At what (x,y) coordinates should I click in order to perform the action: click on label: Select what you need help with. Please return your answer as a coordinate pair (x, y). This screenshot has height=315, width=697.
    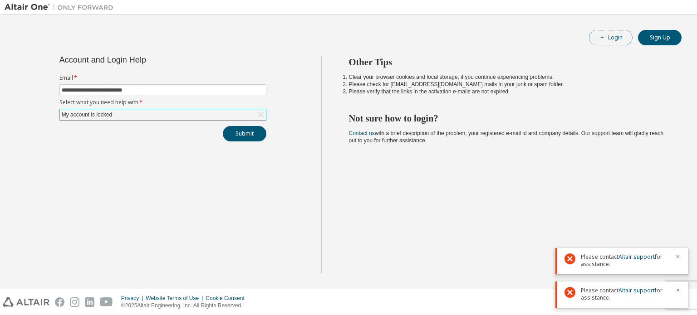
    Looking at the image, I should click on (163, 103).